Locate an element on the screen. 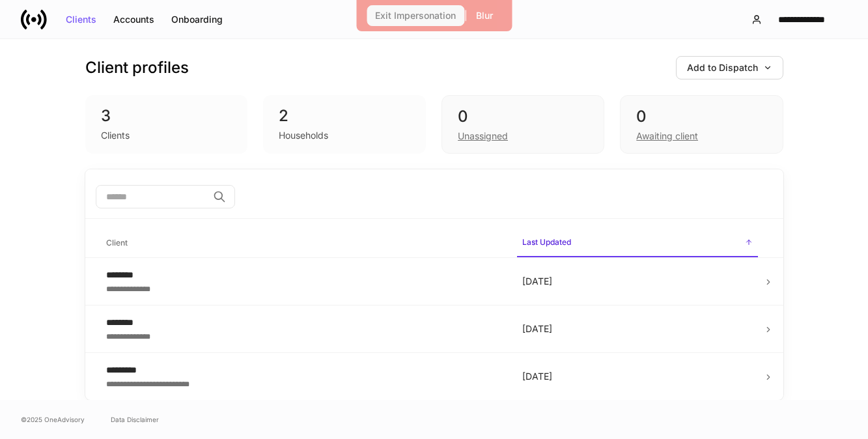  h3: Client profiles is located at coordinates (136, 67).